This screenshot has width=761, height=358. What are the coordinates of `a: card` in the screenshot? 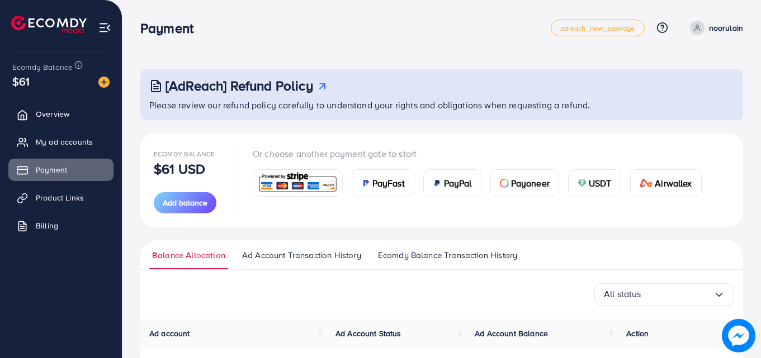 It's located at (297, 183).